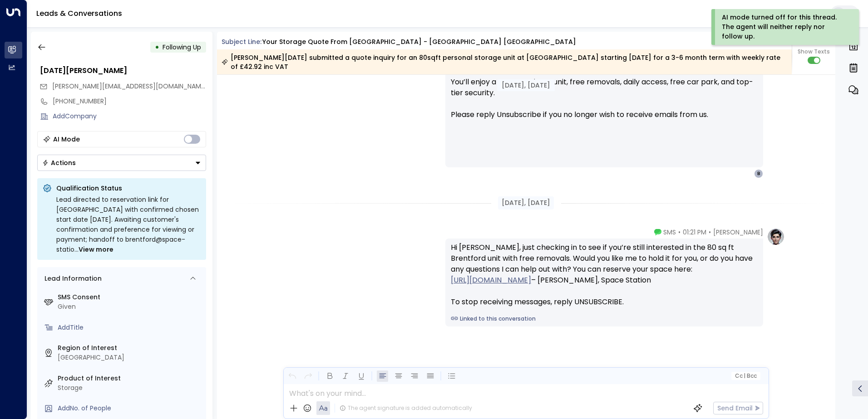 This screenshot has width=868, height=419. Describe the element at coordinates (71, 278) in the screenshot. I see `div: Lead Information` at that location.